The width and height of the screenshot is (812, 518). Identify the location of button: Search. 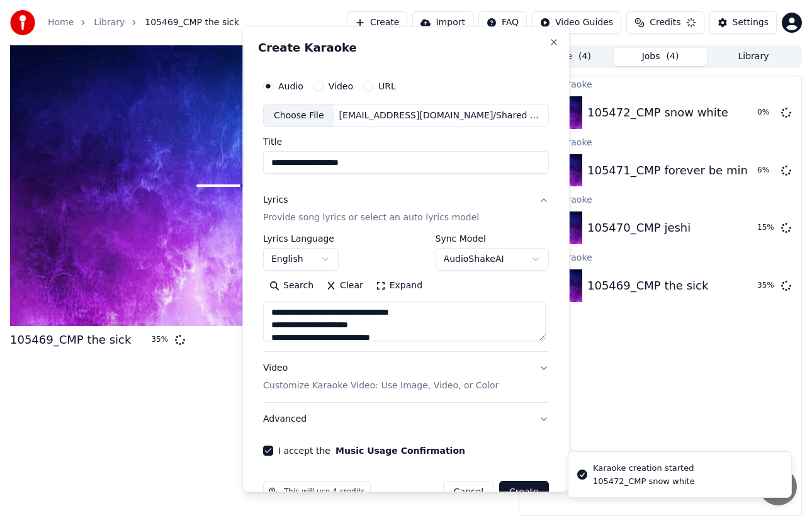
(292, 285).